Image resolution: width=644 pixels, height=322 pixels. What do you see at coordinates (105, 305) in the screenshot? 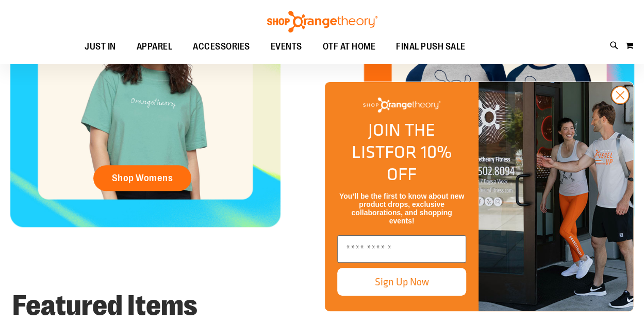
I see `strong: Featured Items` at bounding box center [105, 305].